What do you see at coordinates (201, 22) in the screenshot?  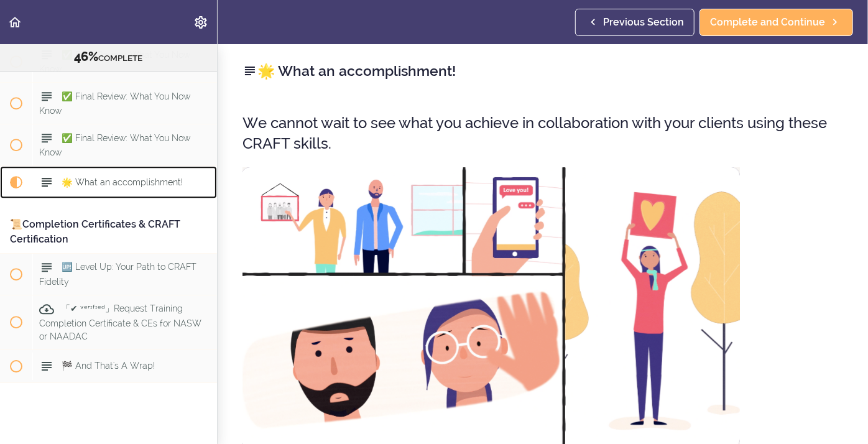 I see `svg: Settings Menu` at bounding box center [201, 22].